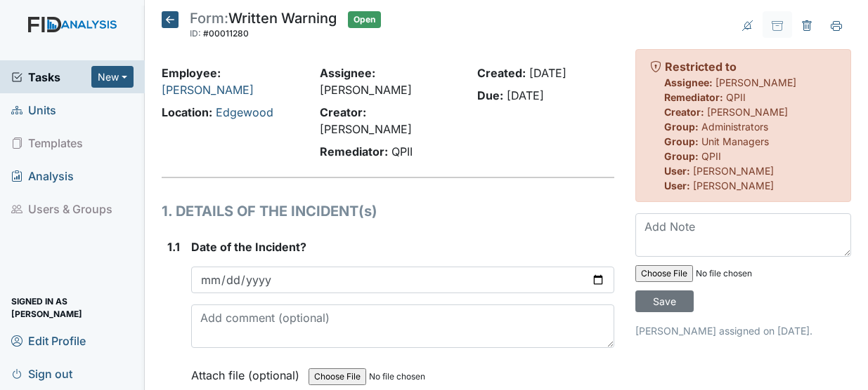  What do you see at coordinates (735, 141) in the screenshot?
I see `span: Unit Managers` at bounding box center [735, 141].